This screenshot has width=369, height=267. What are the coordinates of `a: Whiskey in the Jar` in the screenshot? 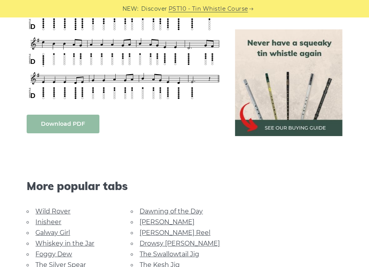 It's located at (65, 243).